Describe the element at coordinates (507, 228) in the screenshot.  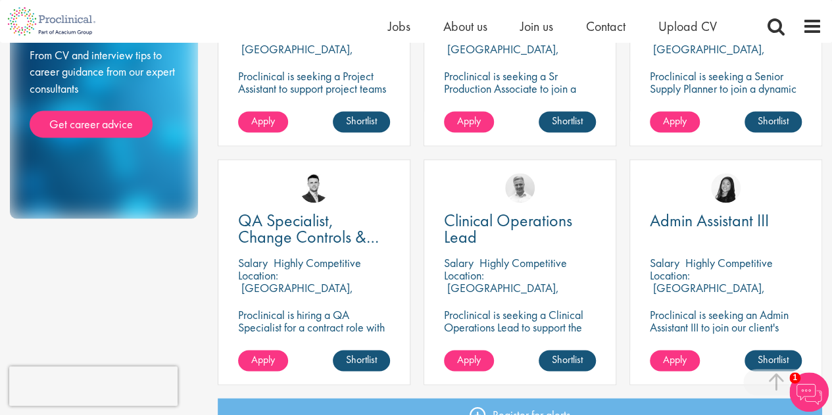
I see `span: Clinical Operations Lead` at that location.